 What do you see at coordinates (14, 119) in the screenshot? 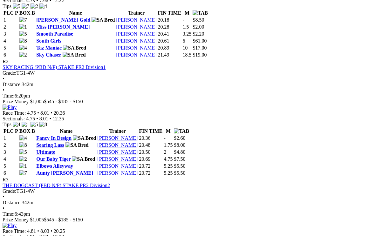
I see `span: Sectionals:` at bounding box center [14, 119].